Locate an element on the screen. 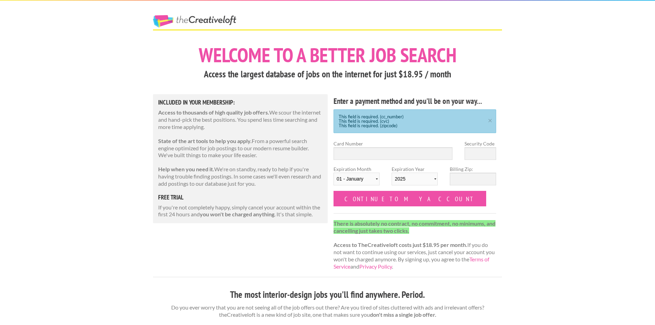  select: Expiration Month is located at coordinates (357, 179).